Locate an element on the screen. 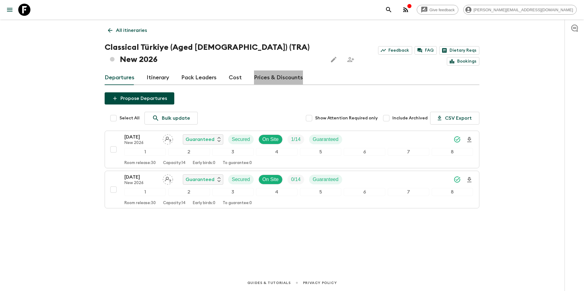  button: Propose Departures is located at coordinates (139, 99).